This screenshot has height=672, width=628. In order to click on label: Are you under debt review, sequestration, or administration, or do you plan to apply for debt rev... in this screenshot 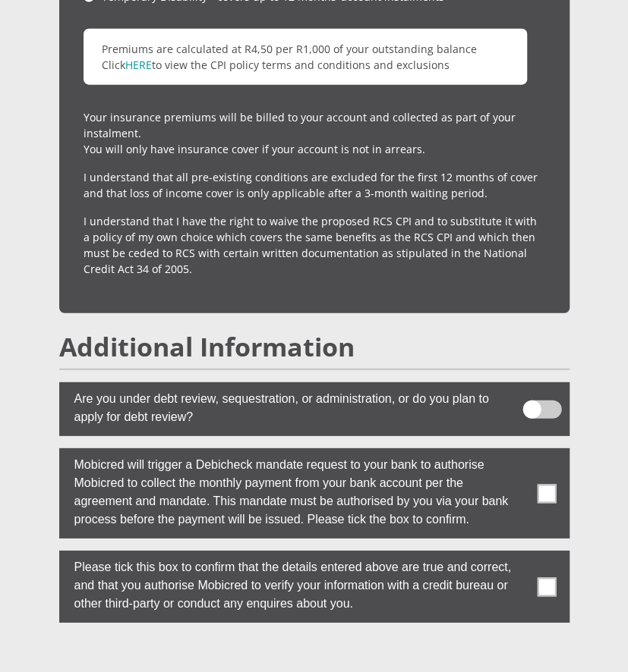, I will do `click(289, 406)`.